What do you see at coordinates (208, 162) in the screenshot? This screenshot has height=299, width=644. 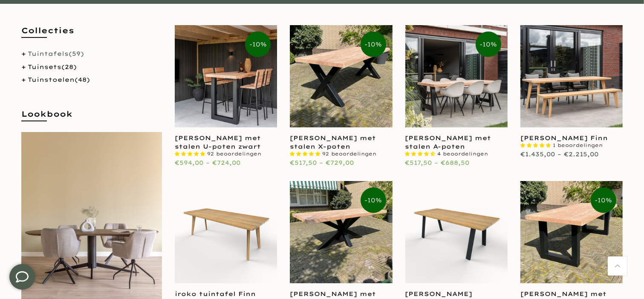 I see `span: €594,00 – €724,00` at bounding box center [208, 162].